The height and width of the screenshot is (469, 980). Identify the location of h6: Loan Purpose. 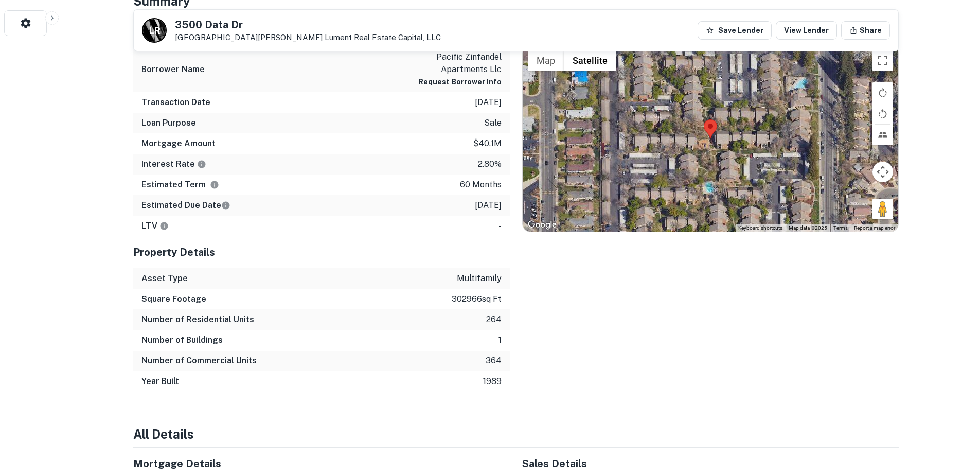
(168, 123).